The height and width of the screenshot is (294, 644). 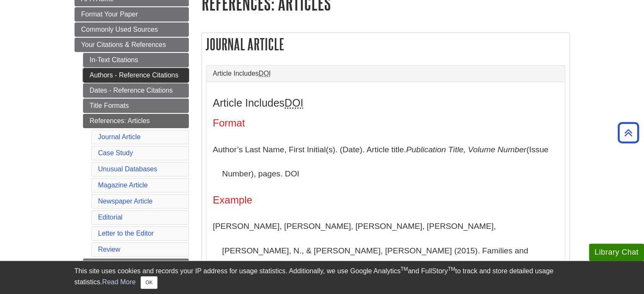 What do you see at coordinates (386, 161) in the screenshot?
I see `p: Author’s Last Name, First Initial(s). (Date). Article title. (Issue Number), pages. DOI` at bounding box center [386, 161].